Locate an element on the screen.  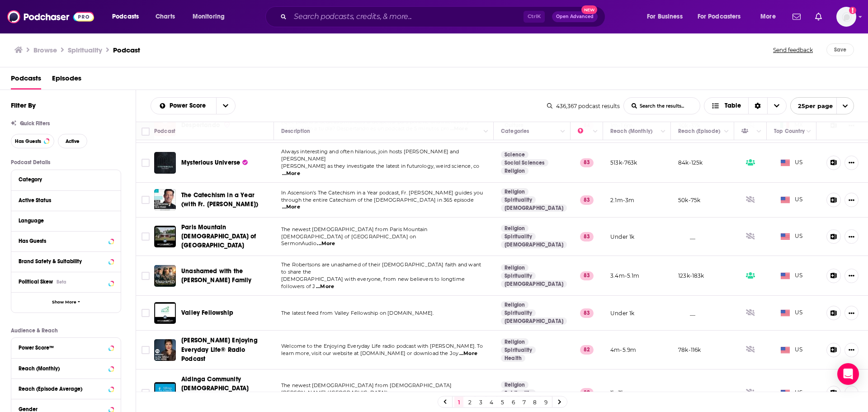
span: Quick Filters is located at coordinates (35, 123).